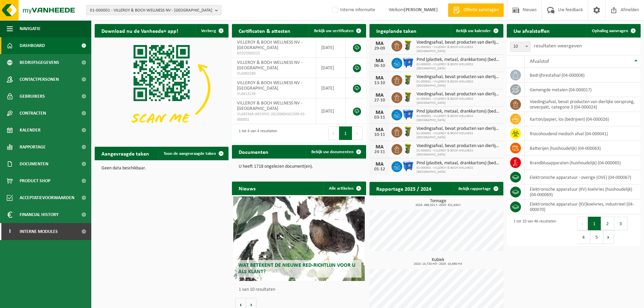 The height and width of the screenshot is (308, 644). Describe the element at coordinates (583, 134) in the screenshot. I see `td: risicohoudend medisch afval (04-000041)` at that location.